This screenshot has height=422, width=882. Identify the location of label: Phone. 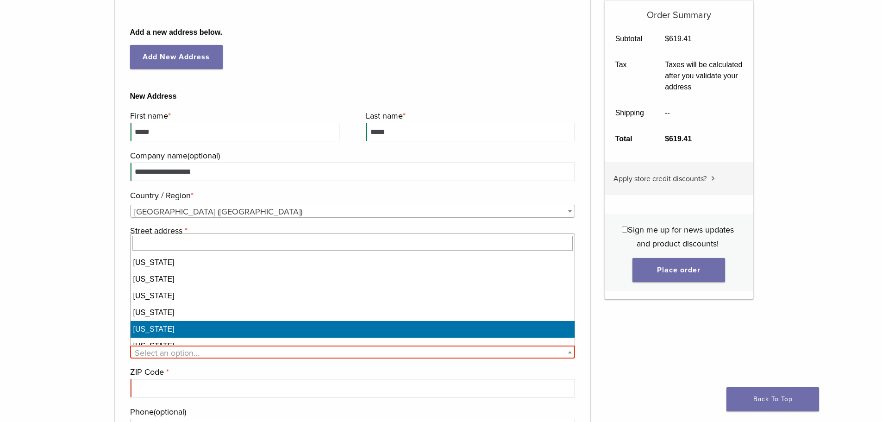
(352, 412).